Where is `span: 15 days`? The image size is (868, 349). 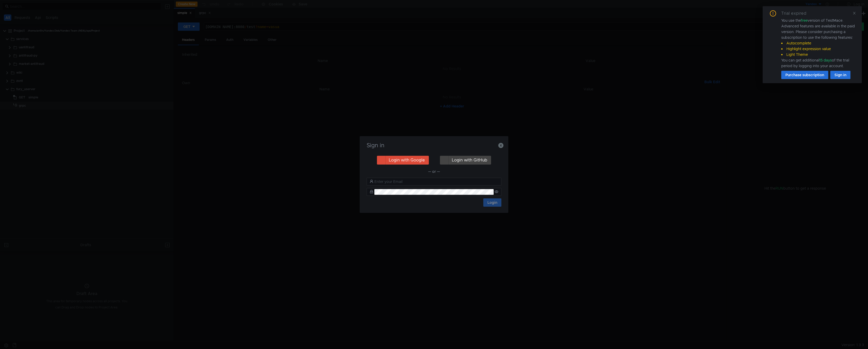 span: 15 days is located at coordinates (826, 60).